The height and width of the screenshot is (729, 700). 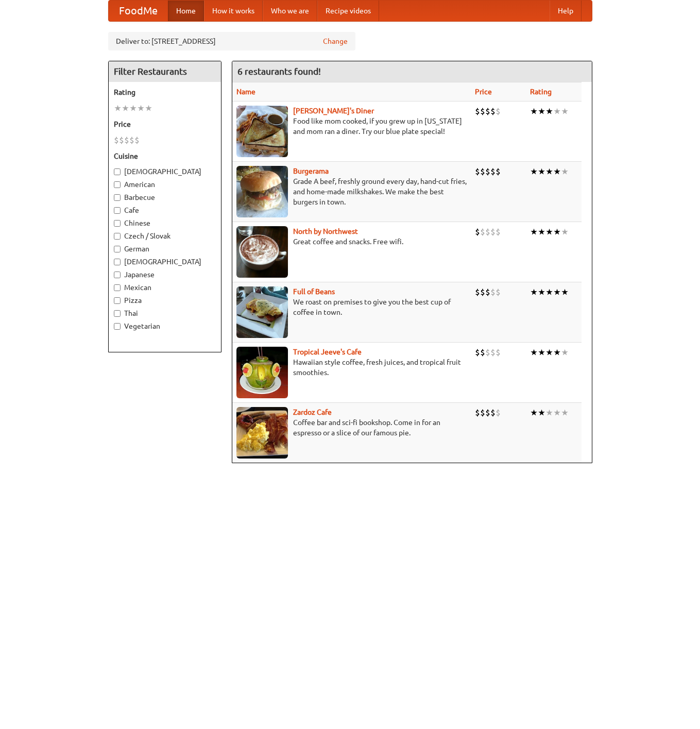 What do you see at coordinates (351, 242) in the screenshot?
I see `p: Great coffee and snacks. Free wifi.` at bounding box center [351, 242].